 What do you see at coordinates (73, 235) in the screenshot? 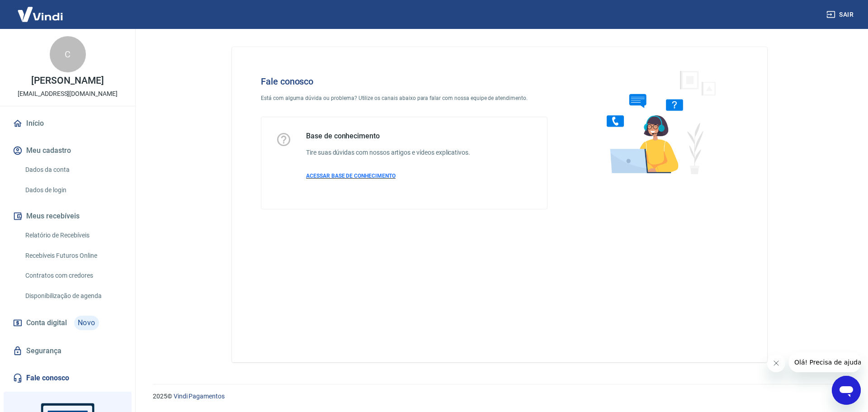
I see `a: Relatório de Recebíveis` at bounding box center [73, 235].